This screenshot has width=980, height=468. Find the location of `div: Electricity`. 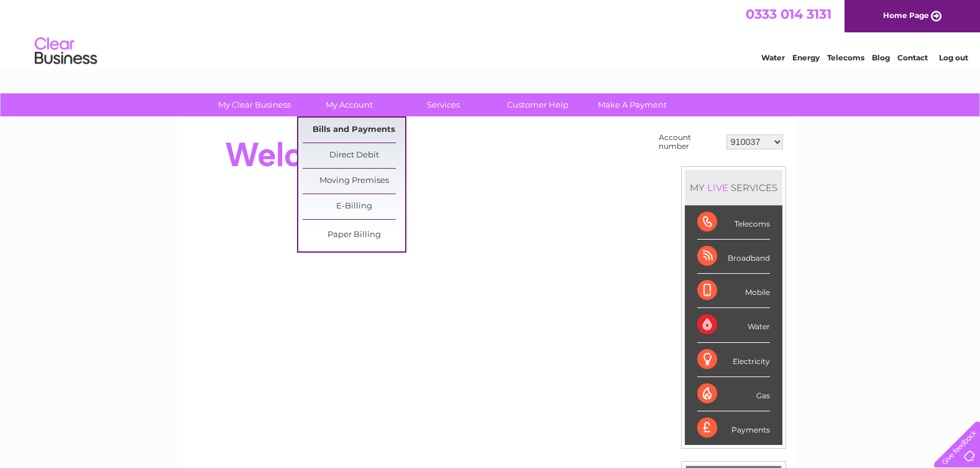

div: Electricity is located at coordinates (734, 359).